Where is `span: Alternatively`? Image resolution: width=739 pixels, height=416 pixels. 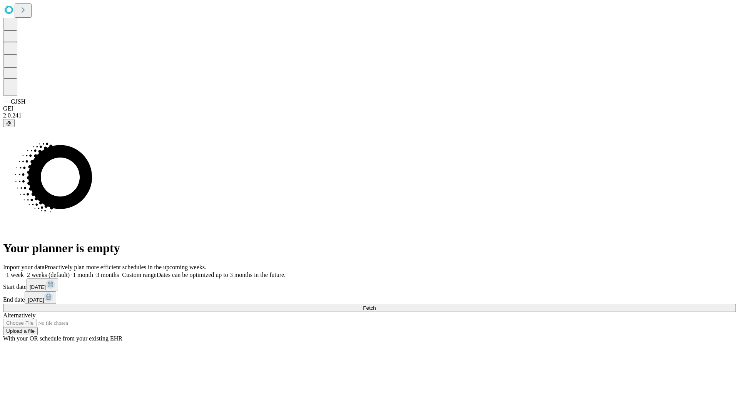 span: Alternatively is located at coordinates (19, 315).